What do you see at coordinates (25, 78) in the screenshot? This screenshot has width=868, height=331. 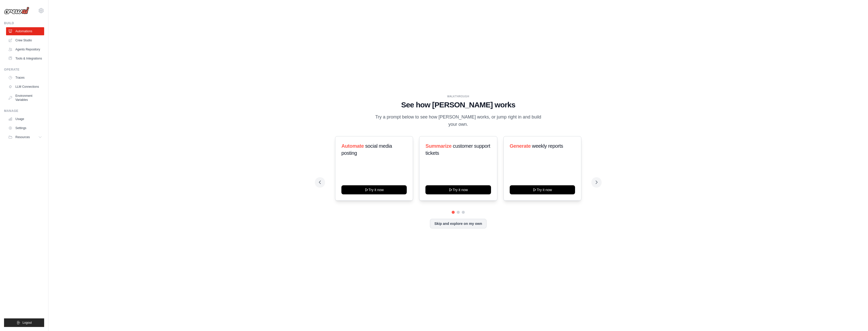 I see `a: Traces` at bounding box center [25, 78].